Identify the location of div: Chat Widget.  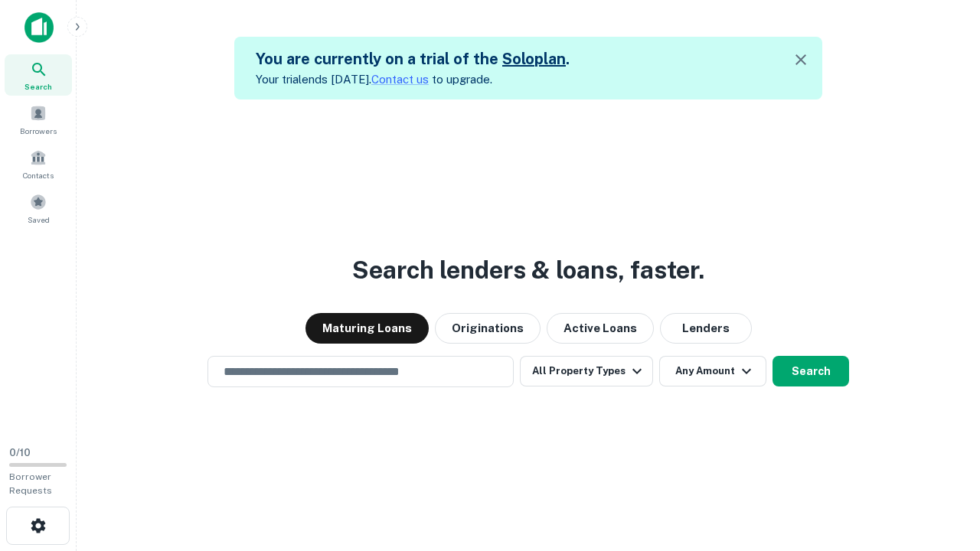
(942, 416).